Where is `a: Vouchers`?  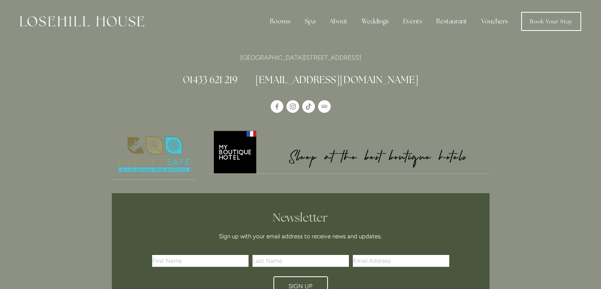 a: Vouchers is located at coordinates (495, 21).